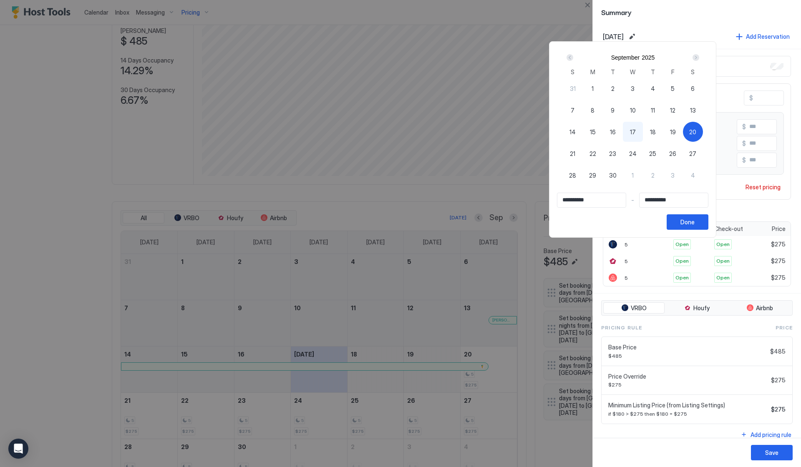 The image size is (801, 467). I want to click on span: 7, so click(572, 110).